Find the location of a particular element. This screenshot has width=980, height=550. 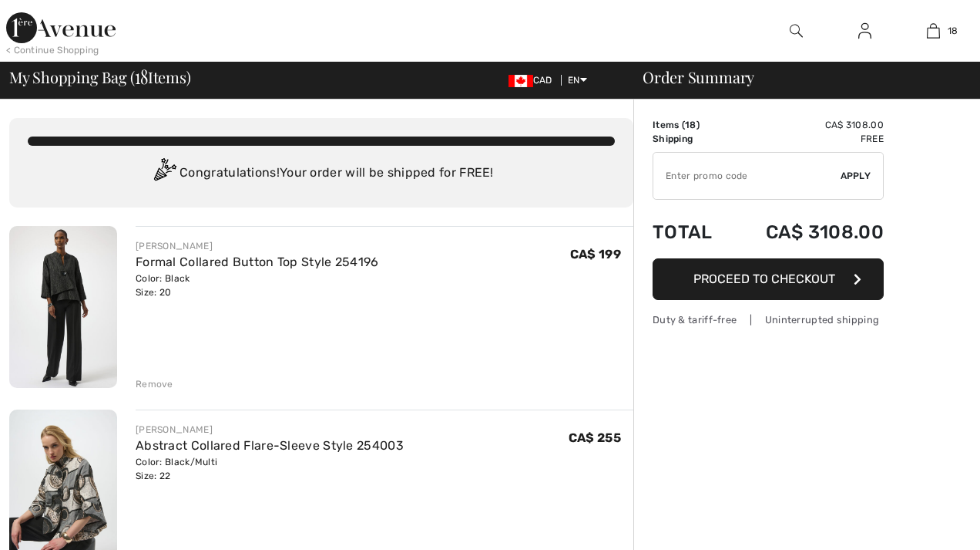

a: Sign In is located at coordinates (865, 31).